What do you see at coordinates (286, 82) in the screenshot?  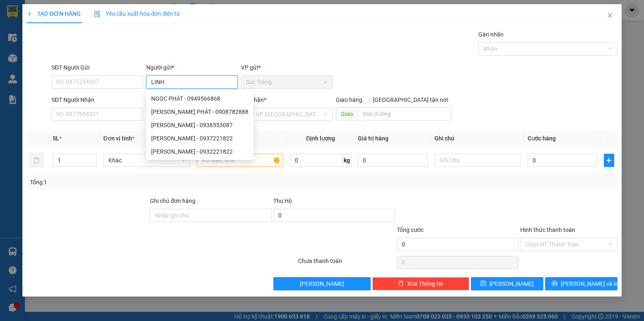 I see `span: Sóc Trăng` at bounding box center [286, 82].